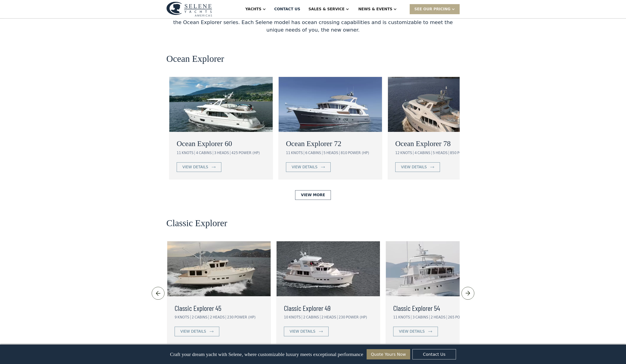 Image resolution: width=626 pixels, height=364 pixels. Describe the element at coordinates (215, 308) in the screenshot. I see `h3: Classic Explorer 45` at that location.